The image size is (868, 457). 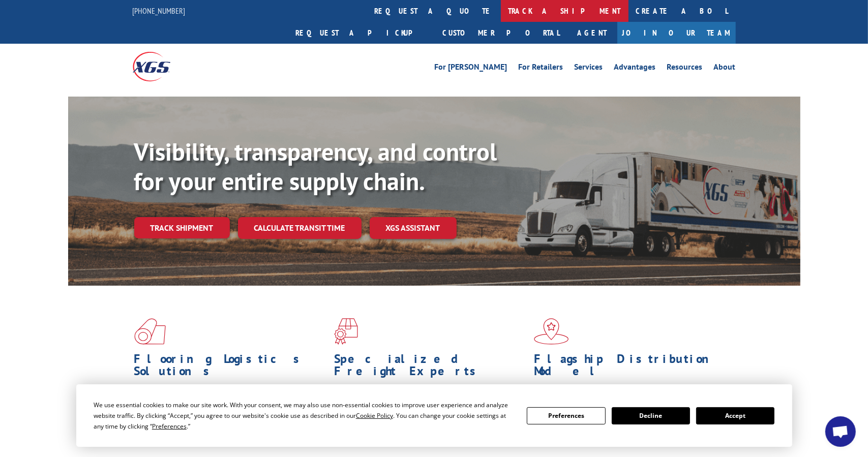 What do you see at coordinates (630, 367) in the screenshot?
I see `h1: Flagship Distribution Model` at bounding box center [630, 367].